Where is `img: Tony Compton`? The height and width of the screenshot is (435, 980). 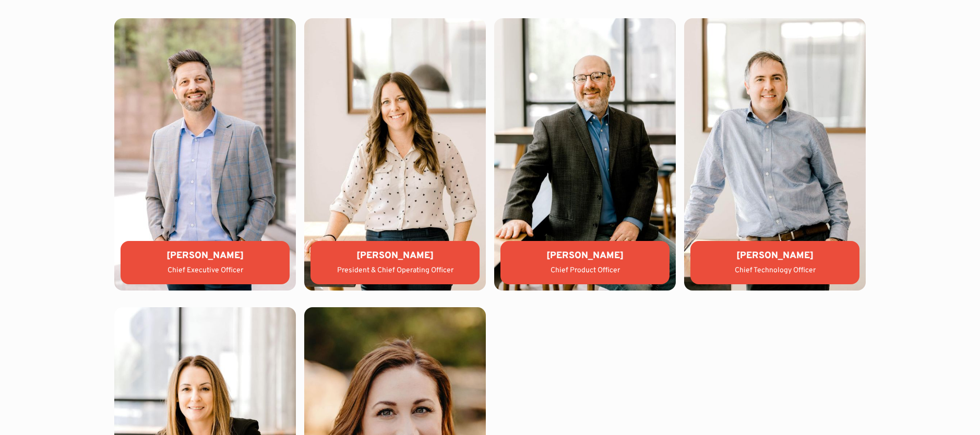 img: Tony Compton is located at coordinates (775, 155).